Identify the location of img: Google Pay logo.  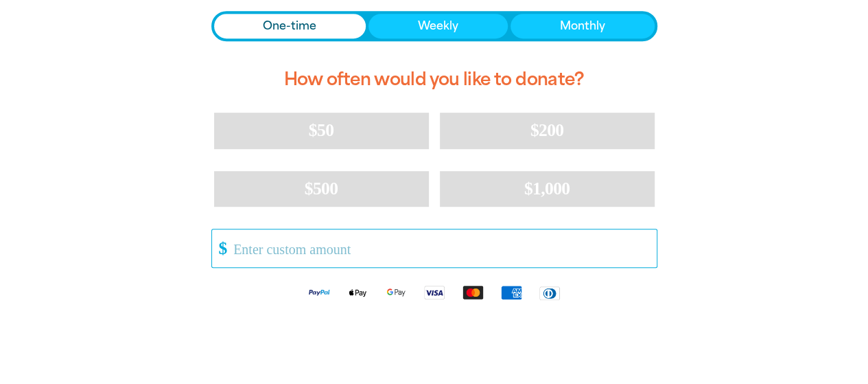
(395, 292).